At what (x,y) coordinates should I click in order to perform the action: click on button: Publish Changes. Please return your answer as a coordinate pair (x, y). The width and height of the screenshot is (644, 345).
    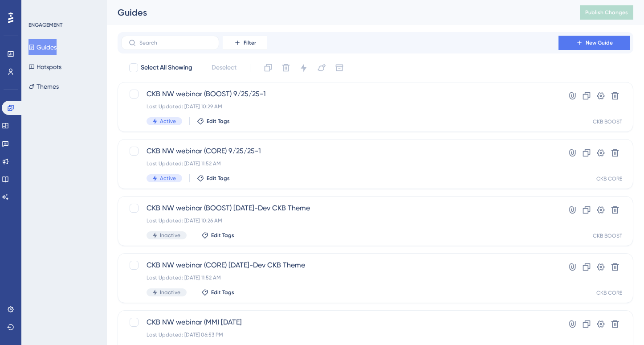
    Looking at the image, I should click on (607, 13).